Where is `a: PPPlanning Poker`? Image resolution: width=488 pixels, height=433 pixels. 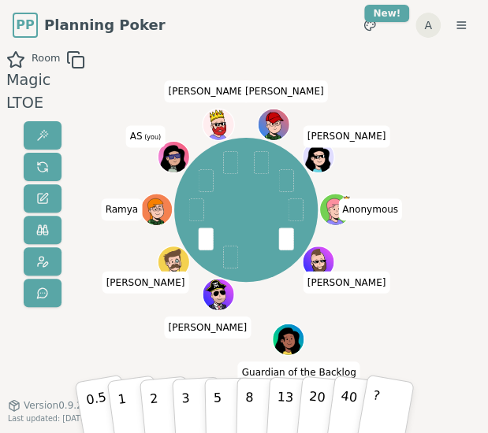 a: PPPlanning Poker is located at coordinates (88, 25).